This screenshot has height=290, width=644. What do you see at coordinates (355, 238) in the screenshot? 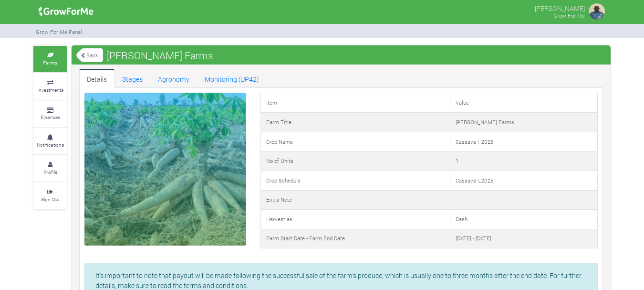
I see `td: Farm Start Date - Farm End Date` at bounding box center [355, 238].